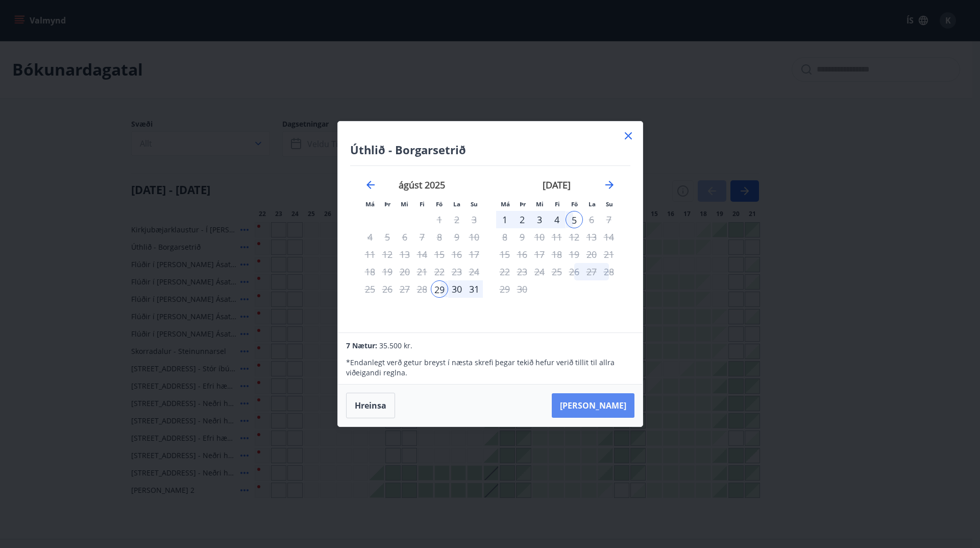 This screenshot has width=980, height=548. What do you see at coordinates (522, 254) in the screenshot?
I see `td: Choose þriðjudagur, 16. september 2025 as your check-in date. It’s available.` at bounding box center [522, 254].